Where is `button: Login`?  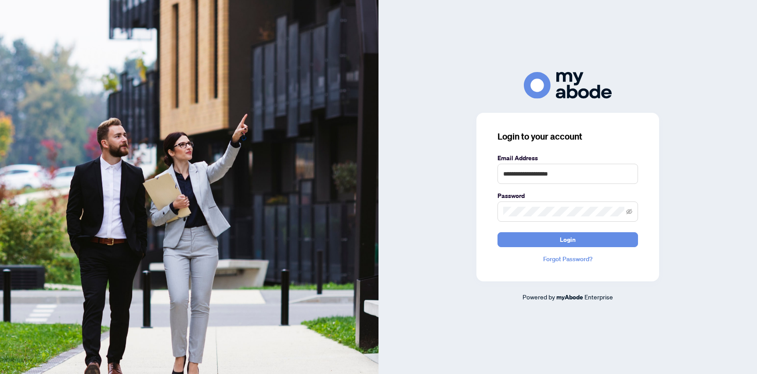
button: Login is located at coordinates (568, 240).